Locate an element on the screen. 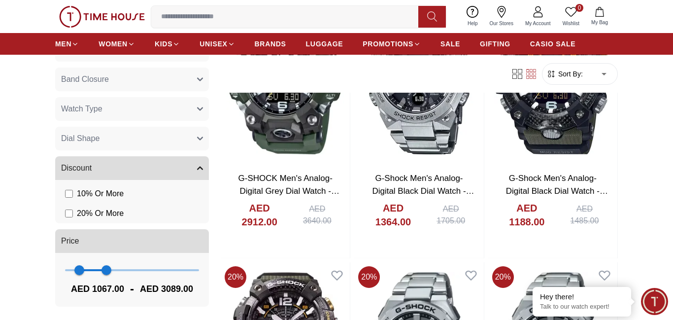 Image resolution: width=673 pixels, height=320 pixels. span: Dial Shape is located at coordinates (80, 138).